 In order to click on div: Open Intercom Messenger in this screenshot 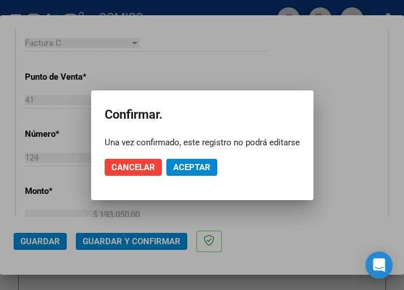, I will do `click(379, 265)`.